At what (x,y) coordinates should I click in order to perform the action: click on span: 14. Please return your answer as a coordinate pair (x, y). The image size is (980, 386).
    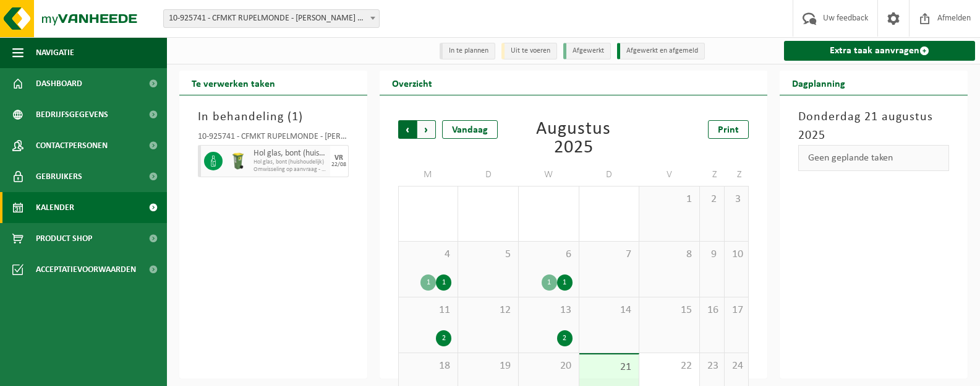
    Looking at the image, I should click on (609, 310).